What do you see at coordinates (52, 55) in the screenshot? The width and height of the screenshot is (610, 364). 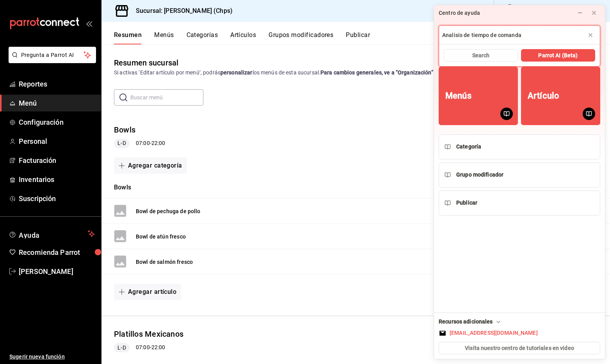 I see `span: Pregunta a Parrot AI` at bounding box center [52, 55].